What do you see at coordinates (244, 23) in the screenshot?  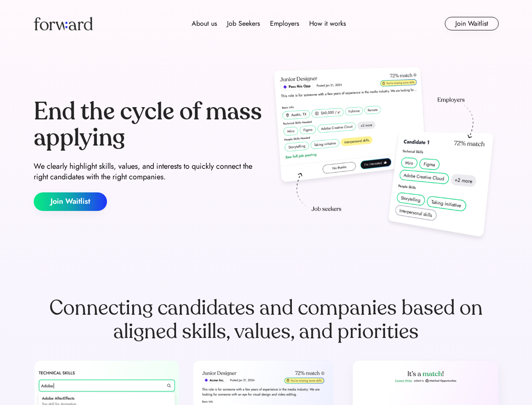 I see `div: Job Seekers` at bounding box center [244, 23].